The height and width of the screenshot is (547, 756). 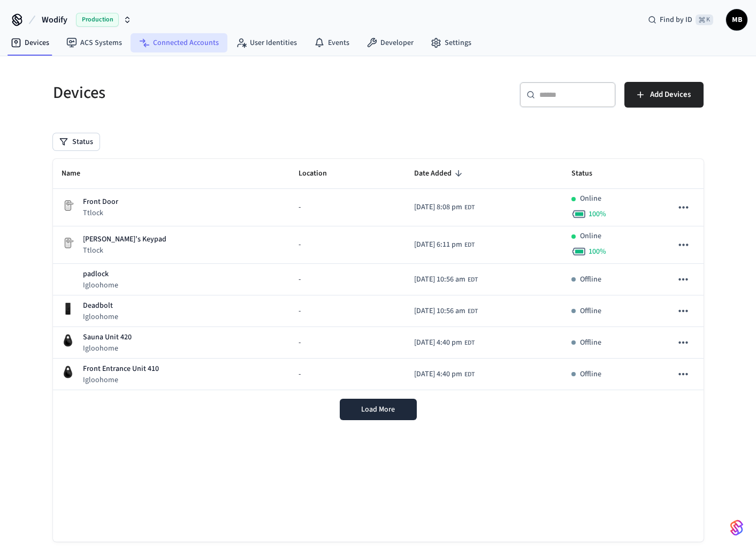 What do you see at coordinates (179, 43) in the screenshot?
I see `a: Connected Accounts` at bounding box center [179, 43].